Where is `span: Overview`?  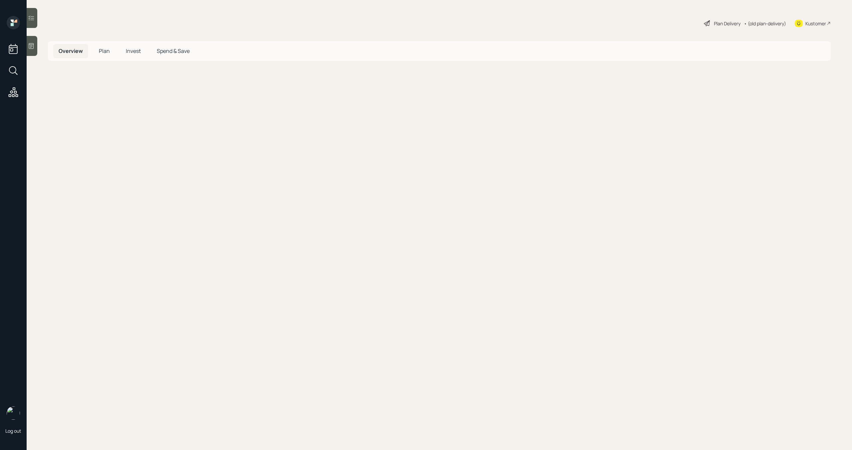
span: Overview is located at coordinates (71, 51).